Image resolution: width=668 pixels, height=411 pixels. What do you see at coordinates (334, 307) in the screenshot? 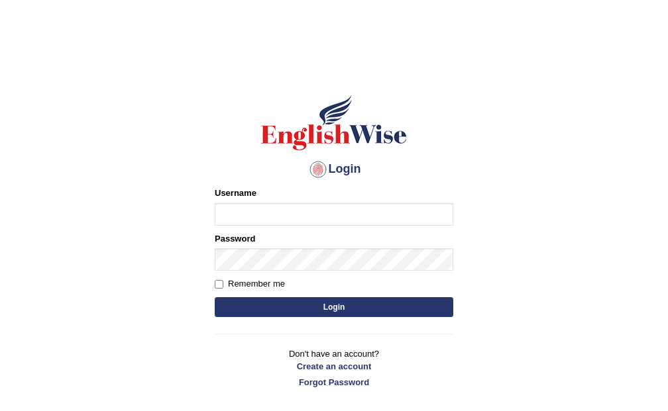
I see `button: Login` at bounding box center [334, 307].